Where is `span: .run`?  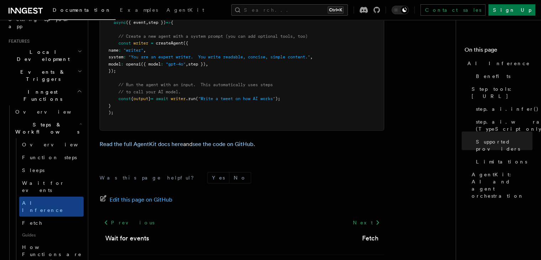 span: .run is located at coordinates (191, 98).